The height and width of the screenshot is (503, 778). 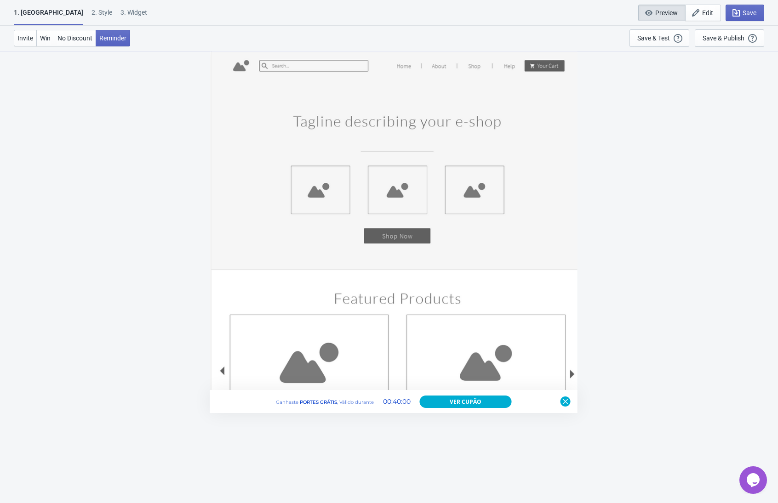 What do you see at coordinates (287, 402) in the screenshot?
I see `span: Ganhaste` at bounding box center [287, 402].